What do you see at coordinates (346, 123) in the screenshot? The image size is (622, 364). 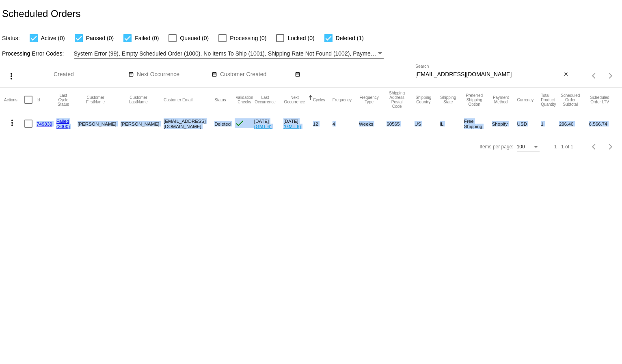 I see `mat-cell: 4` at bounding box center [346, 123].